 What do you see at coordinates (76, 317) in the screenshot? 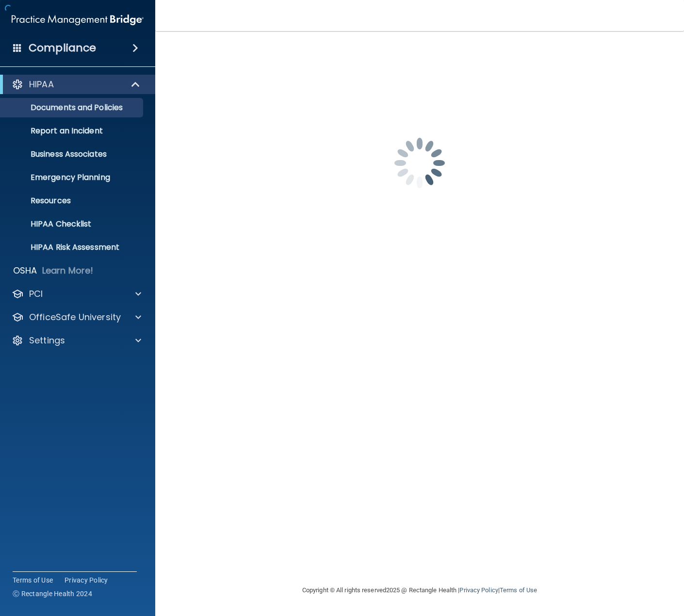
I see `a: OfficeSafe University` at bounding box center [76, 317].